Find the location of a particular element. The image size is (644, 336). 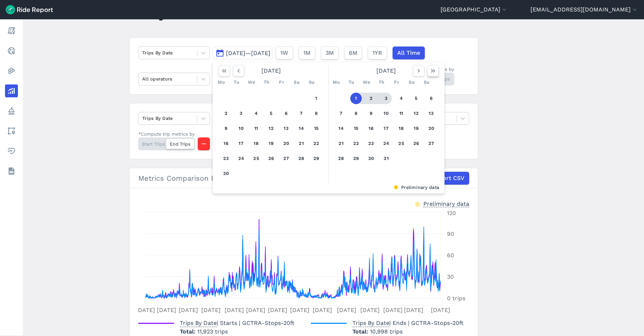

button: 18 is located at coordinates (401, 129).